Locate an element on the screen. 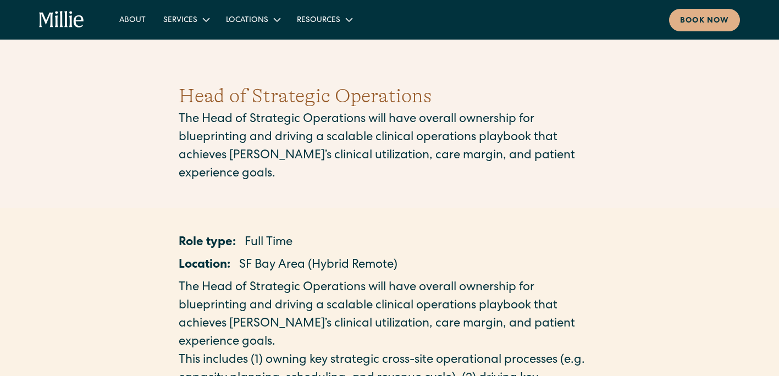 Image resolution: width=779 pixels, height=376 pixels. p: Role type: is located at coordinates (207, 243).